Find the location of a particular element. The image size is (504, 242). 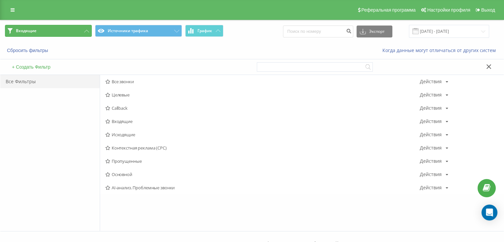

button: Источники трафика is located at coordinates (139, 31).